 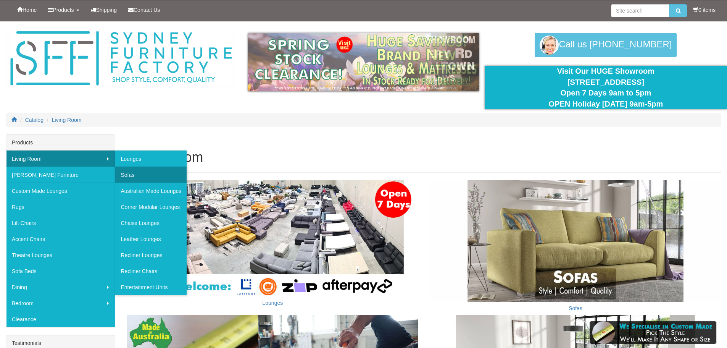 What do you see at coordinates (60, 207) in the screenshot?
I see `a: Rugs` at bounding box center [60, 207].